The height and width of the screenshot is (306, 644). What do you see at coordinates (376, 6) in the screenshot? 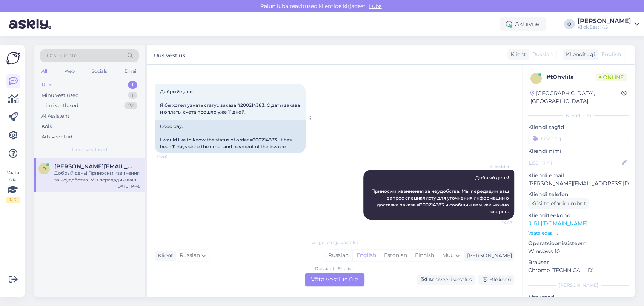
I see `span: Luba` at bounding box center [376, 6].